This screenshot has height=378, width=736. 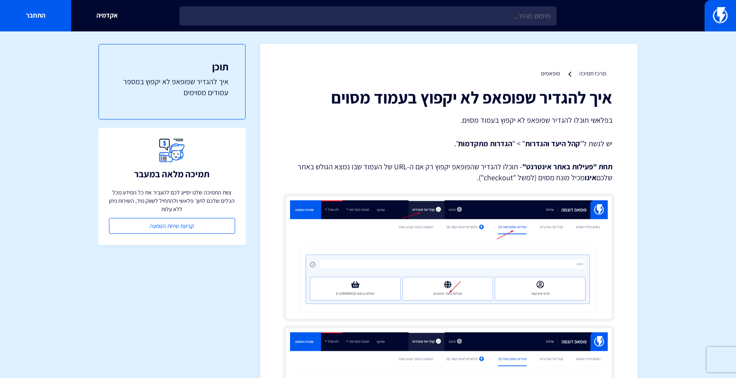 I want to click on strong: הגדרות מתקדמות, so click(x=485, y=143).